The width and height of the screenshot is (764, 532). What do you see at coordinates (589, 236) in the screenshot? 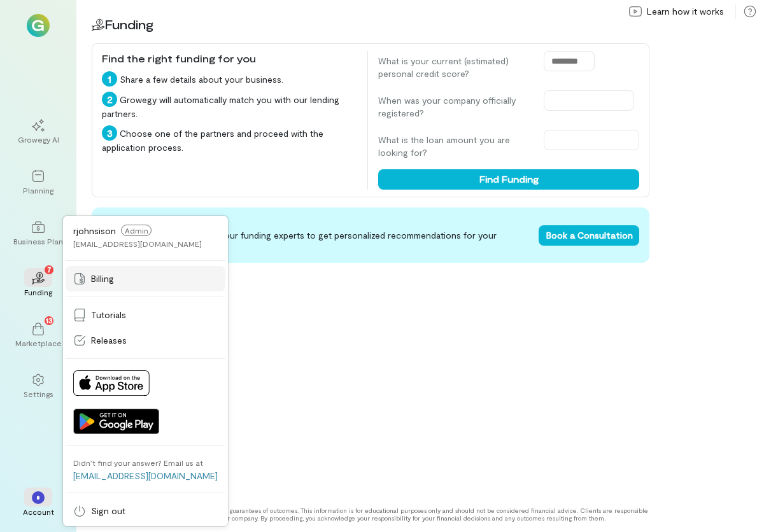
I see `button: Book a Consultation` at bounding box center [589, 236].